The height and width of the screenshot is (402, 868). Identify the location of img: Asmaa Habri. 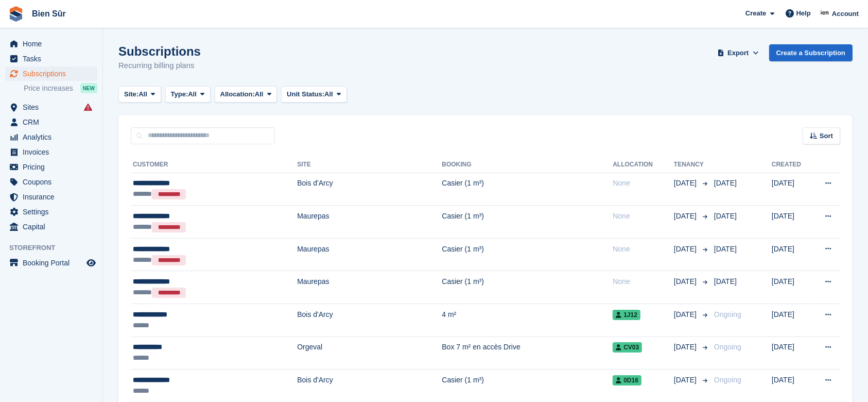
(825, 13).